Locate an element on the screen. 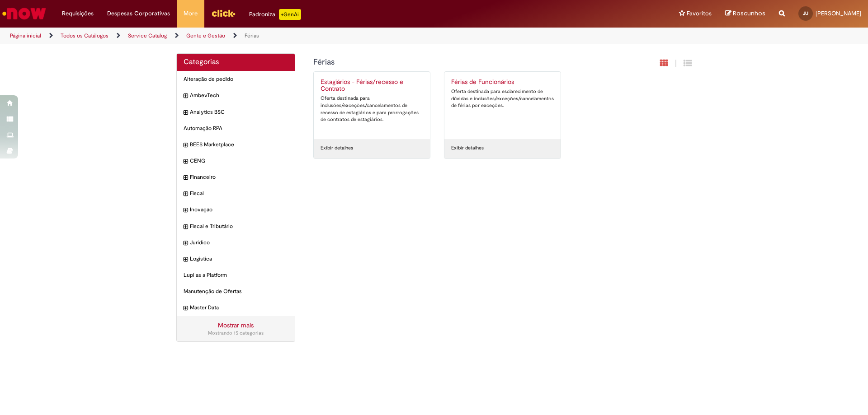  span: CENG is located at coordinates (239, 161).